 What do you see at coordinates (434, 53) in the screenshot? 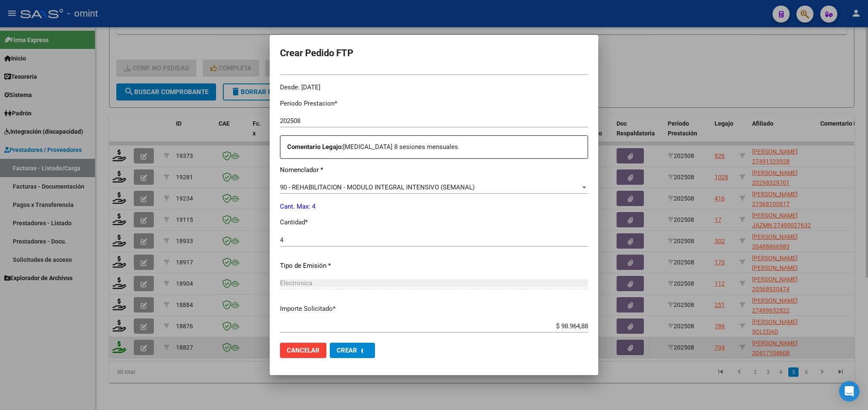
I see `h2: Crear Pedido FTP` at bounding box center [434, 53].